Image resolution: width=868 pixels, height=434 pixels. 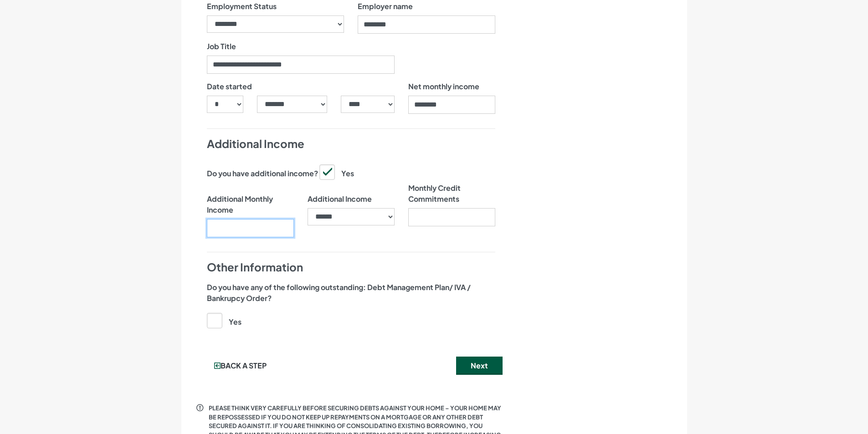 I want to click on h4: Additional Income, so click(x=351, y=144).